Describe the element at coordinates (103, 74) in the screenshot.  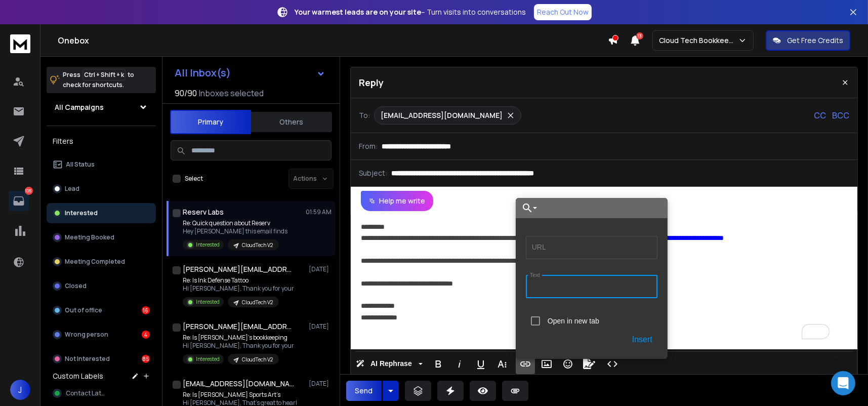
I see `span: Ctrl + Shift + k` at that location.